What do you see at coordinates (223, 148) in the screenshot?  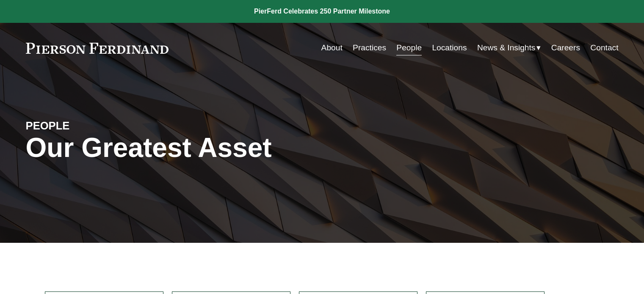 I see `h1: Our Greatest Asset` at bounding box center [223, 148].